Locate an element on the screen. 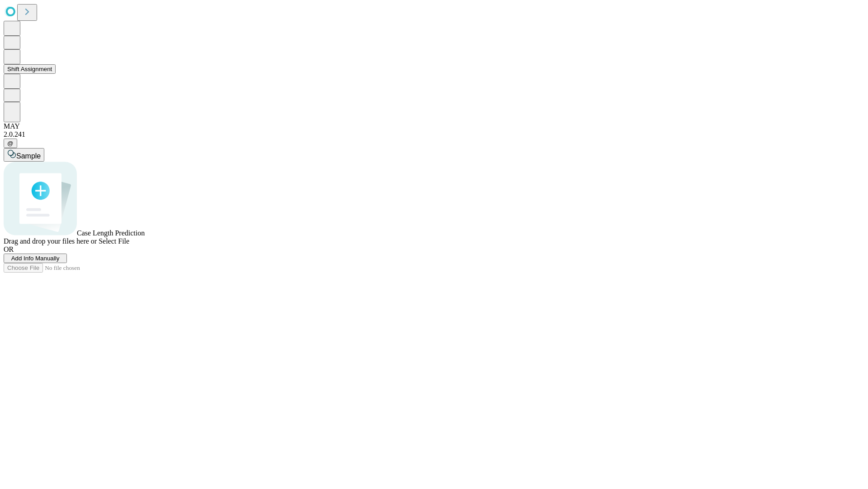 The width and height of the screenshot is (868, 489). button: Shift Assignment is located at coordinates (29, 69).